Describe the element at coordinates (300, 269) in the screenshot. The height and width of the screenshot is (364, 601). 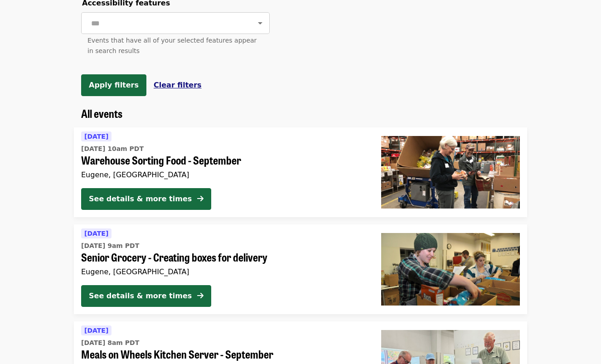
I see `a: See details for "Senior Grocery - Creating boxes for delivery"` at that location.